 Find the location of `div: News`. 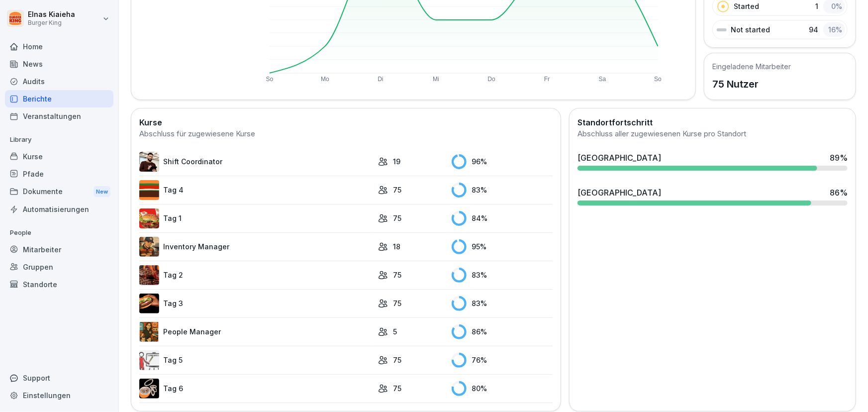

div: News is located at coordinates (59, 64).